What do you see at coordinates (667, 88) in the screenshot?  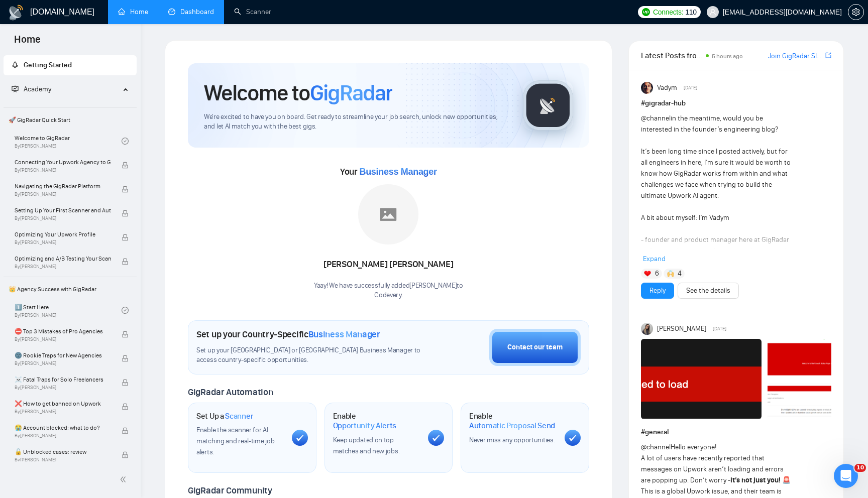 I see `span: Vadym` at bounding box center [667, 88].